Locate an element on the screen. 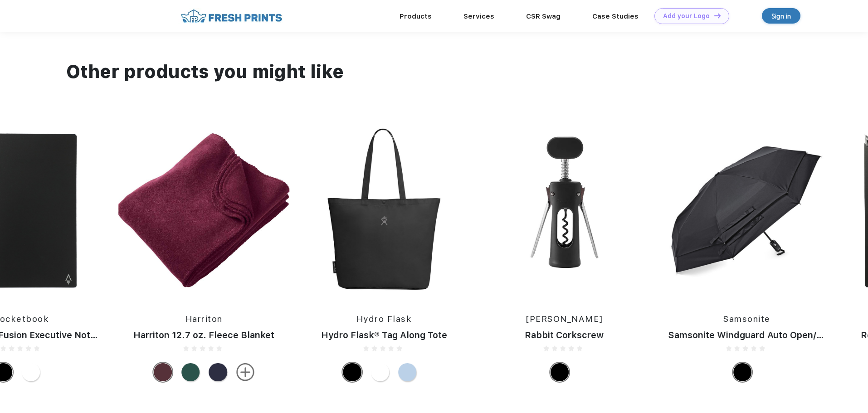 This screenshot has width=868, height=413. div: Harriton is located at coordinates (203, 319).